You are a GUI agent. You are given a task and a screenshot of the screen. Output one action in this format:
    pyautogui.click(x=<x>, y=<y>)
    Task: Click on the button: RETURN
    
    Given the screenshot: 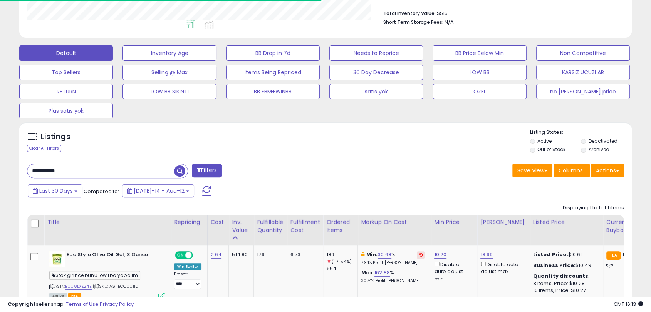 What is the action you would take?
    pyautogui.click(x=66, y=92)
    